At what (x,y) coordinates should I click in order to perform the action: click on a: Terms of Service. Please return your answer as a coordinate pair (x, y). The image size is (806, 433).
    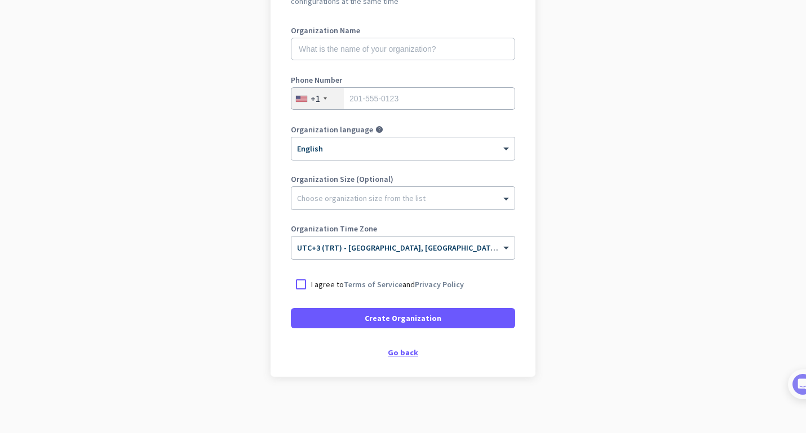
    Looking at the image, I should click on (373, 285).